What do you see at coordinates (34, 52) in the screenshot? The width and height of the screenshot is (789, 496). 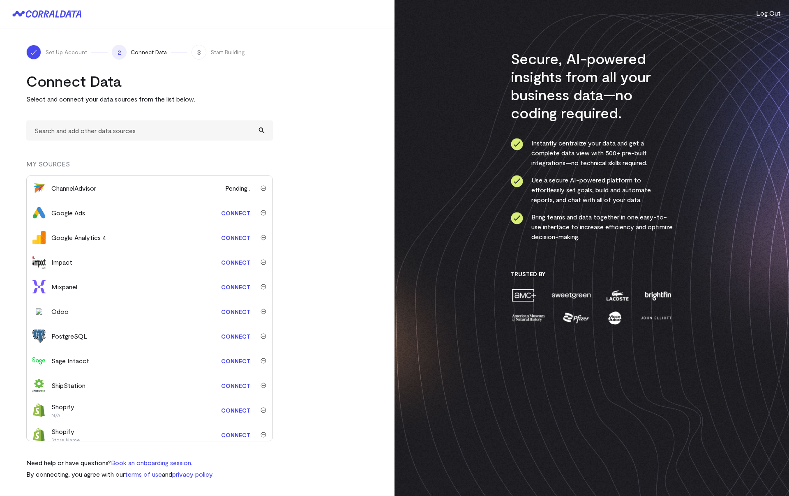 I see `img: ico-check-white-5ff98cb1.svg` at bounding box center [34, 52].